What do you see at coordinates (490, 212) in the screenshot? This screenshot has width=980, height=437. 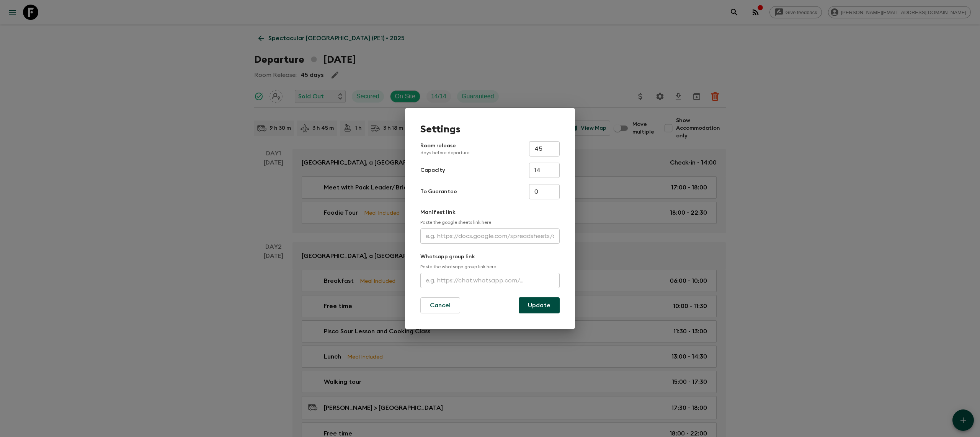 I see `p: Manifest link` at bounding box center [490, 212].